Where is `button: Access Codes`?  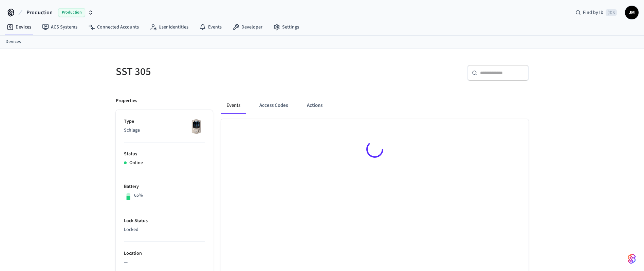
button: Access Codes is located at coordinates (274, 106).